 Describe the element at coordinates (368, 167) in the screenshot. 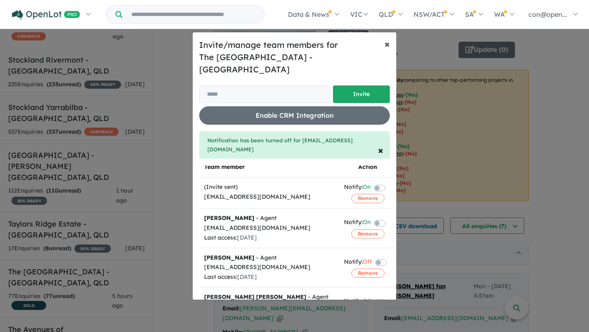

I see `th: Action` at that location.